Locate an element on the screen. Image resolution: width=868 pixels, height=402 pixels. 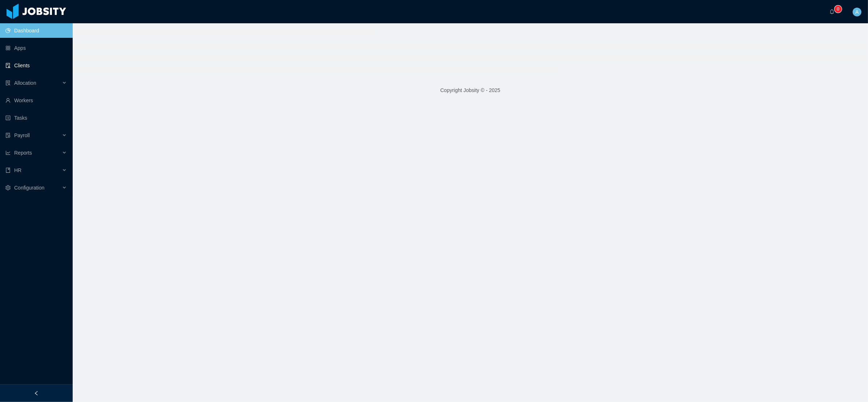
i: icon: setting is located at coordinates (8, 188).